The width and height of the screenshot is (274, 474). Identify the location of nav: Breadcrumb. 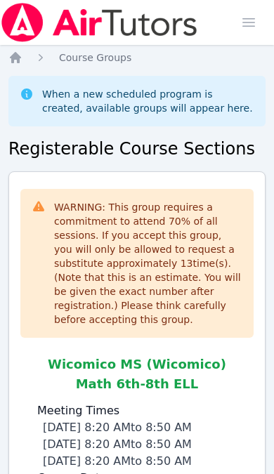
(137, 58).